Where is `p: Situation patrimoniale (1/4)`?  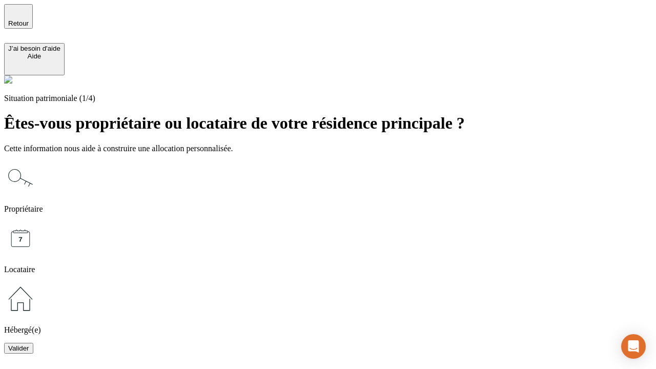 p: Situation patrimoniale (1/4) is located at coordinates (328, 98).